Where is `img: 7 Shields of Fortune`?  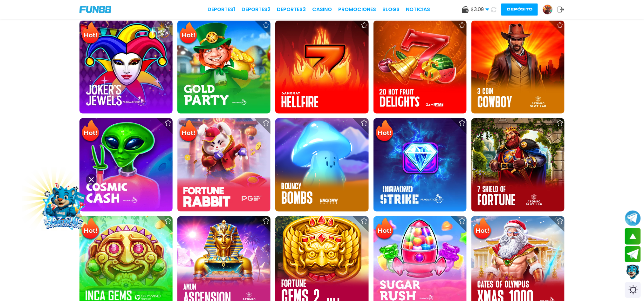
img: 7 Shields of Fortune is located at coordinates (518, 165).